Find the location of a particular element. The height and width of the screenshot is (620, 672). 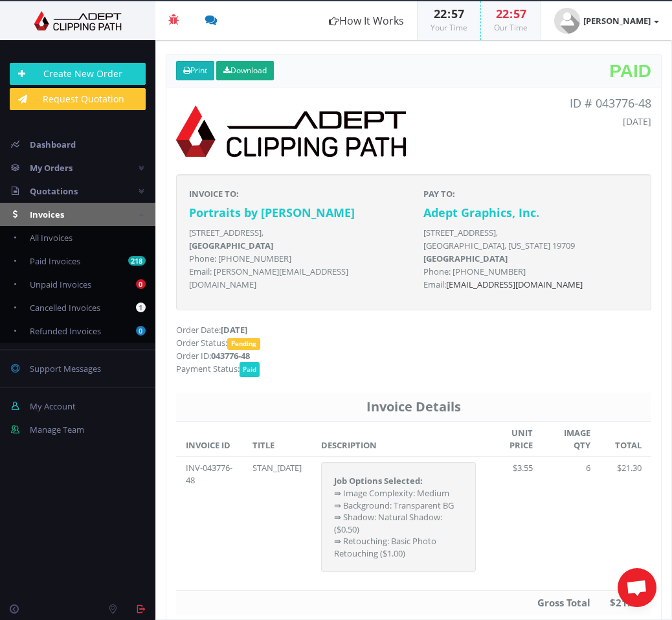

span: Unpaid Invoices is located at coordinates (61, 284).